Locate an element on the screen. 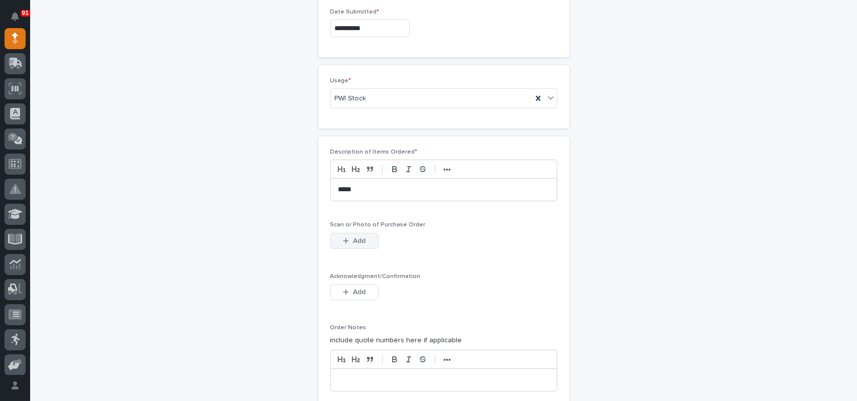  p: include quote numbers here if applicable is located at coordinates (444, 341).